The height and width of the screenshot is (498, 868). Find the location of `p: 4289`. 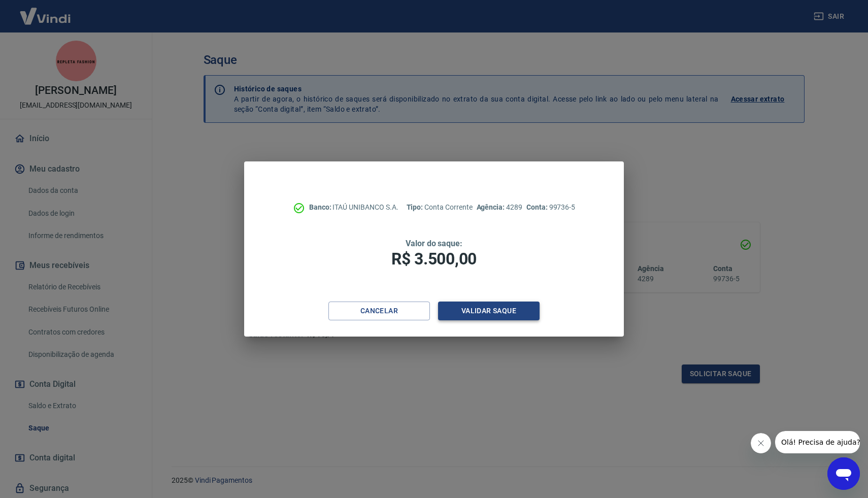

p: 4289 is located at coordinates (500, 207).